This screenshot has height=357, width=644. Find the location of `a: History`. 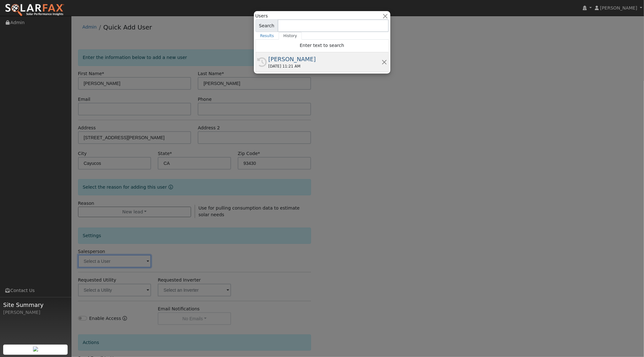

a: History is located at coordinates (290, 36).